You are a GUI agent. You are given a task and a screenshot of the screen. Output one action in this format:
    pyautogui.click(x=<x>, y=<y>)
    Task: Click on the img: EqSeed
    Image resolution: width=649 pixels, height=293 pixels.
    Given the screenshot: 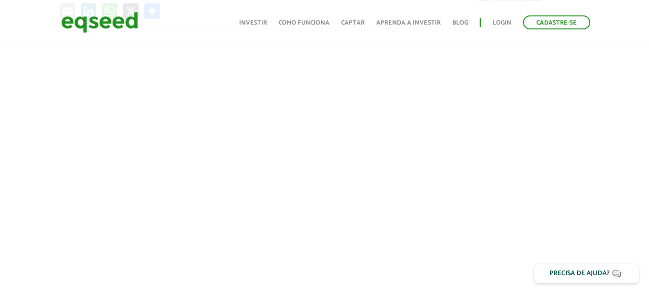 What is the action you would take?
    pyautogui.click(x=100, y=22)
    